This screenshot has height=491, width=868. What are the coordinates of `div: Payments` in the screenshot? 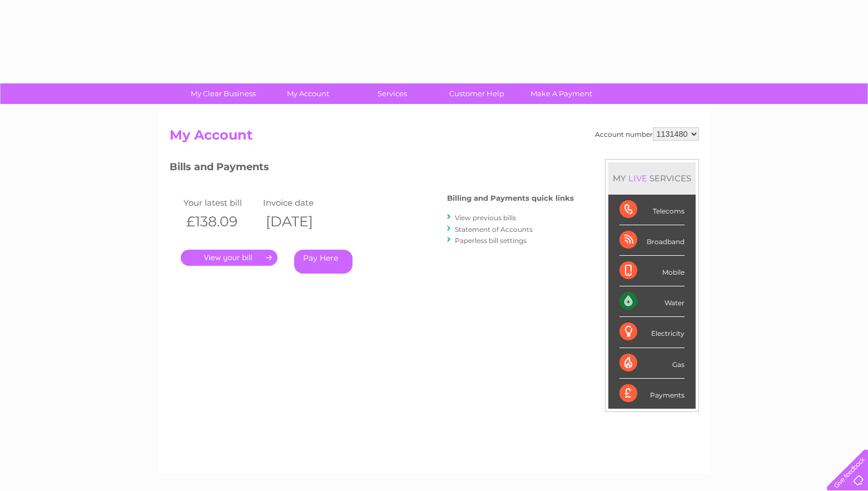 It's located at (651, 394).